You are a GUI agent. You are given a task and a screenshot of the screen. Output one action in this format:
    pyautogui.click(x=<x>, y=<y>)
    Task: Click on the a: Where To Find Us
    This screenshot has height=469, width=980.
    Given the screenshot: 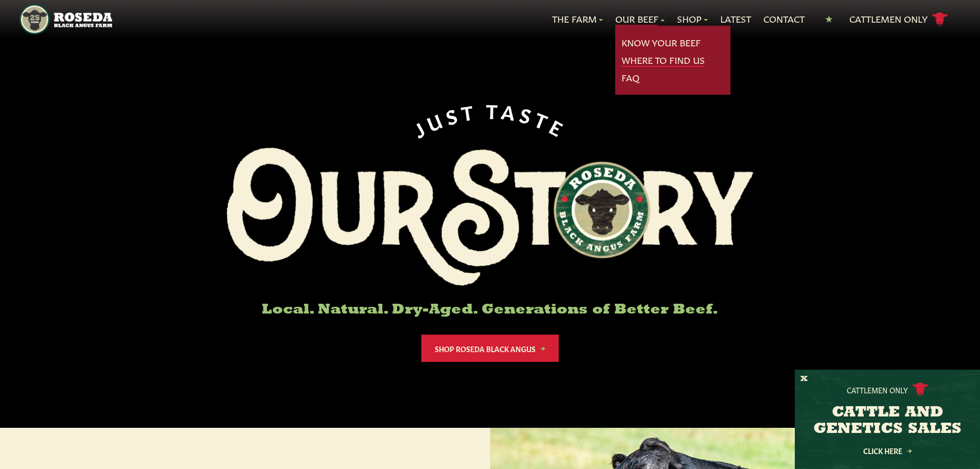 What is the action you would take?
    pyautogui.click(x=663, y=60)
    